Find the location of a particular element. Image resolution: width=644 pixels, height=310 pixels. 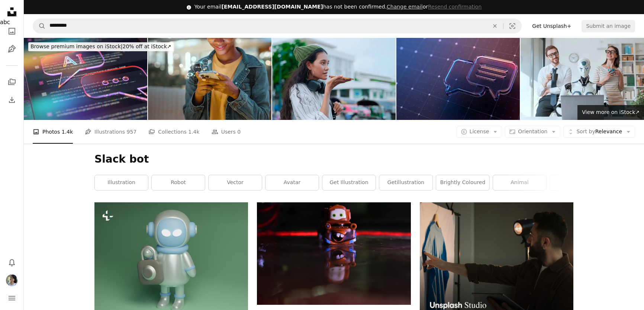

span: 0 is located at coordinates (238, 132).